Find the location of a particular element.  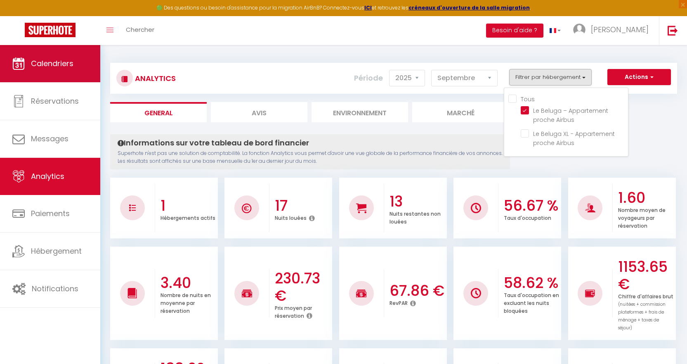

h3: 1.60 is located at coordinates (646, 198).